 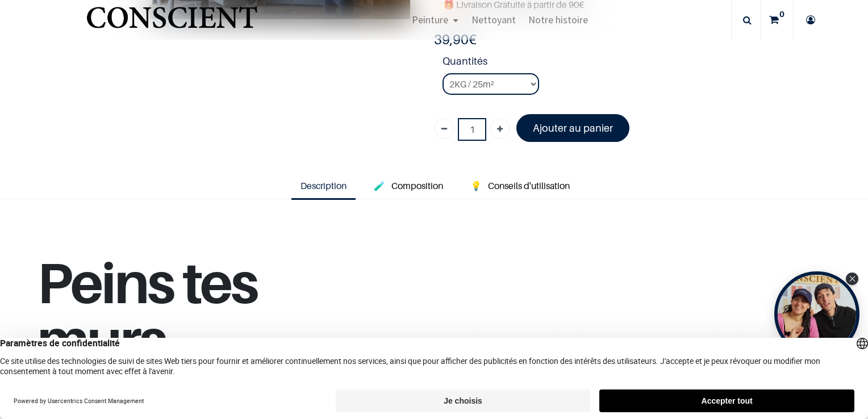 I want to click on span: Peinture, so click(x=430, y=20).